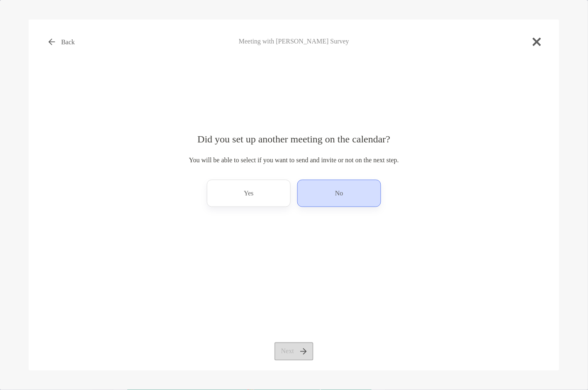 This screenshot has width=588, height=390. What do you see at coordinates (537, 42) in the screenshot?
I see `img: close modal` at bounding box center [537, 42].